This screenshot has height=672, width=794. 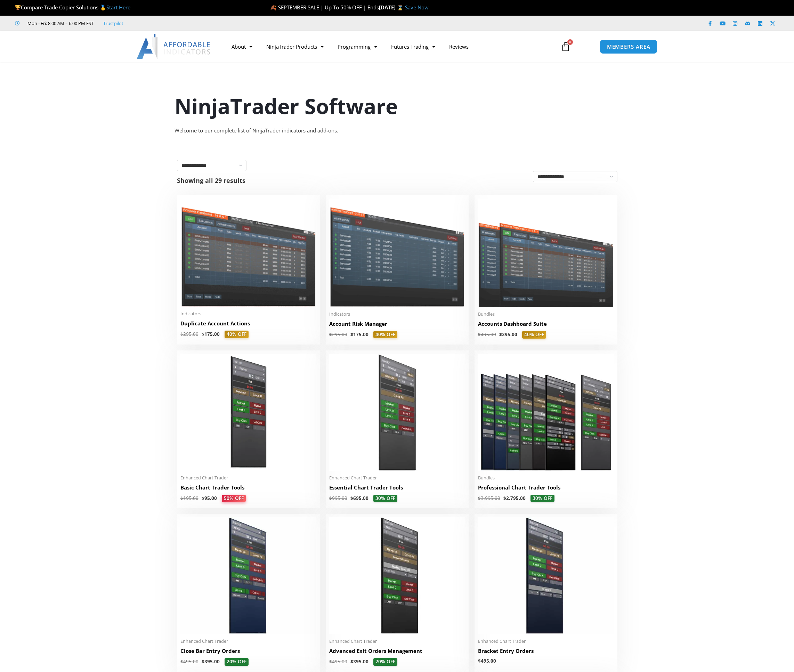 I want to click on span: Mon - Fri: 8:00 AM – 6:00 PM EST, so click(x=59, y=23).